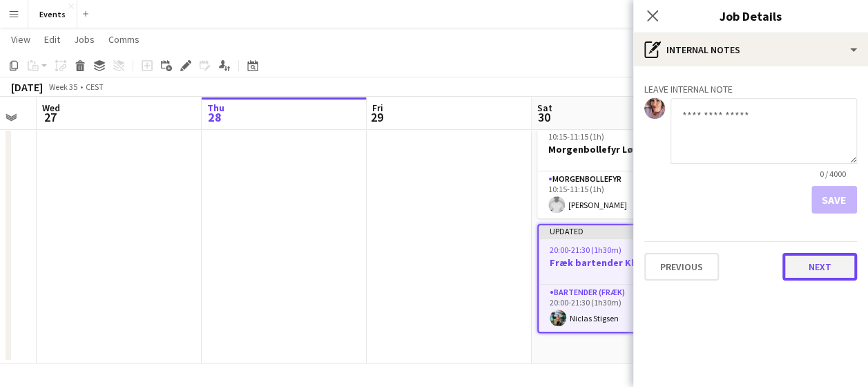 This screenshot has width=868, height=387. Describe the element at coordinates (682, 267) in the screenshot. I see `button: Previous` at that location.